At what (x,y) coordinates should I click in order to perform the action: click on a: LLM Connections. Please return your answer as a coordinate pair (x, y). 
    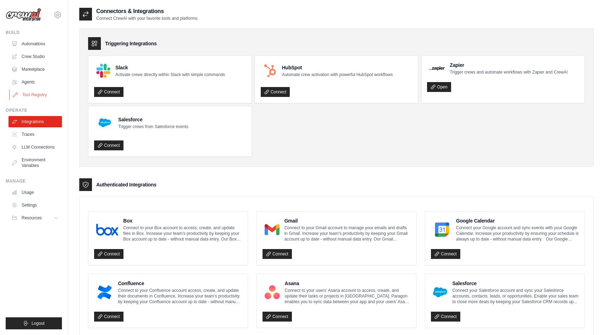
    Looking at the image, I should click on (35, 147).